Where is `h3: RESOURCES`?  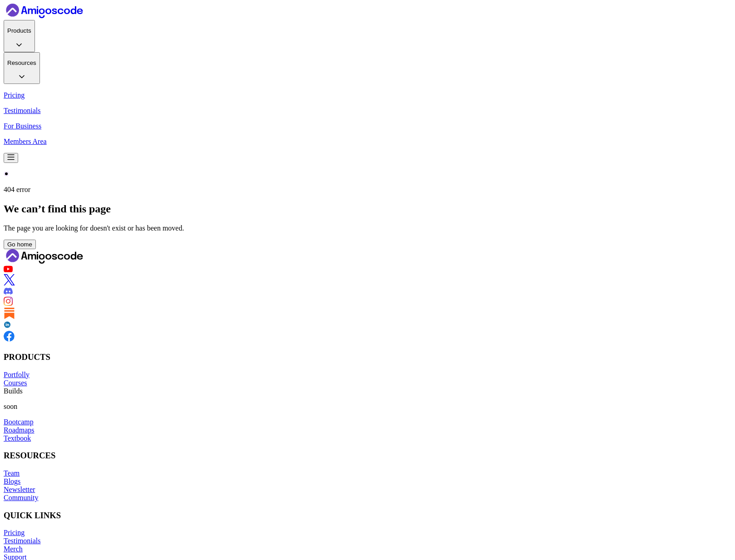 h3: RESOURCES is located at coordinates (368, 455).